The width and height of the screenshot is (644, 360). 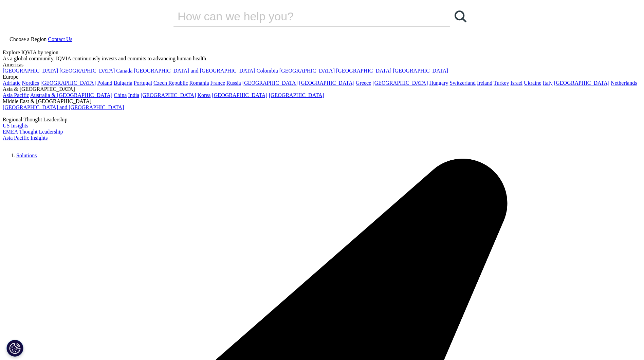 What do you see at coordinates (60, 39) in the screenshot?
I see `a: Contact Us` at bounding box center [60, 39].